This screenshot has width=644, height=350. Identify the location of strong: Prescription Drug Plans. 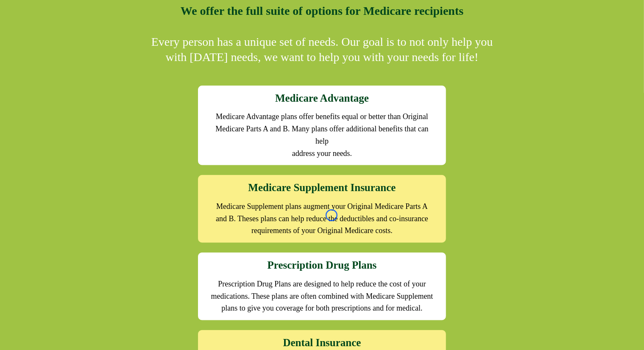
(323, 265).